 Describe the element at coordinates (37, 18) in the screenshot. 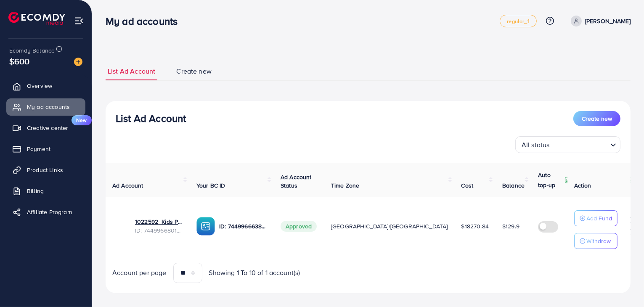

I see `a: logo` at that location.